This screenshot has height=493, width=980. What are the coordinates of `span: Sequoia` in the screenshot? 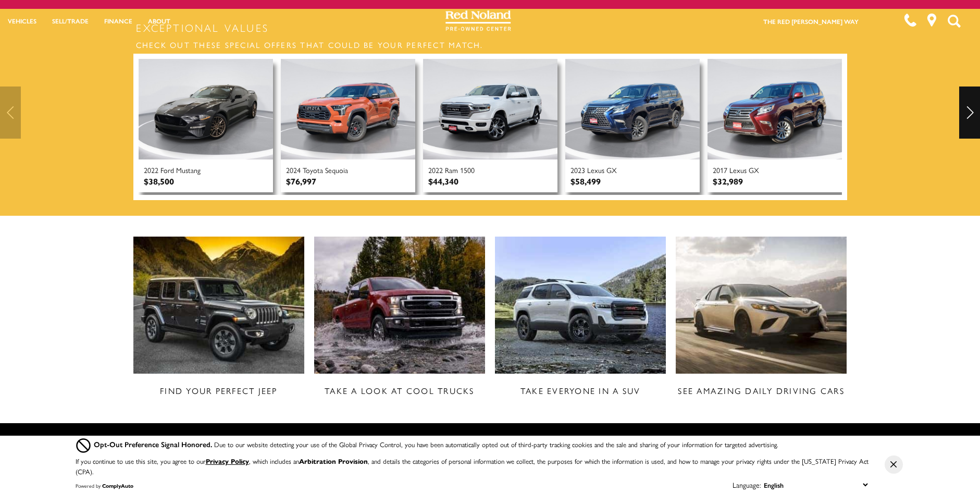 It's located at (337, 170).